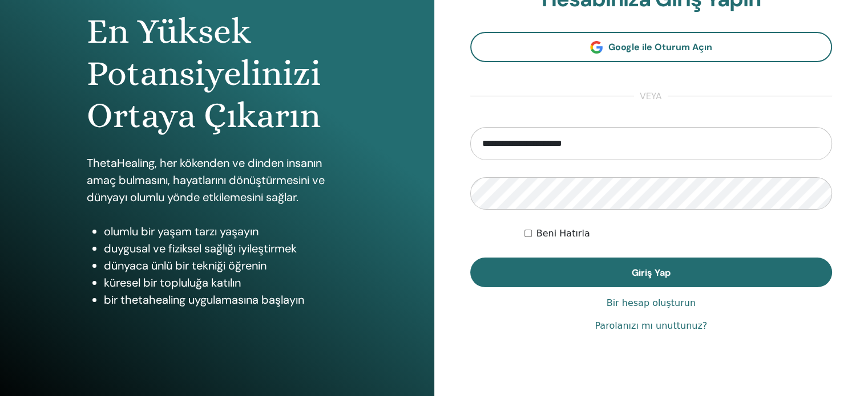 This screenshot has width=868, height=396. I want to click on a: Bir hesap oluşturun, so click(651, 304).